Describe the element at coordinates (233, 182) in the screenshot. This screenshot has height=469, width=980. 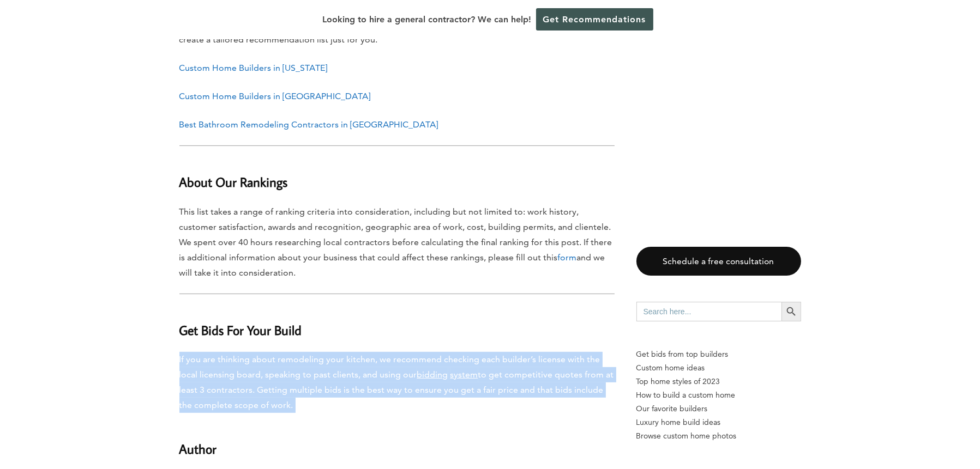
I see `b: About Our Rankings` at that location.